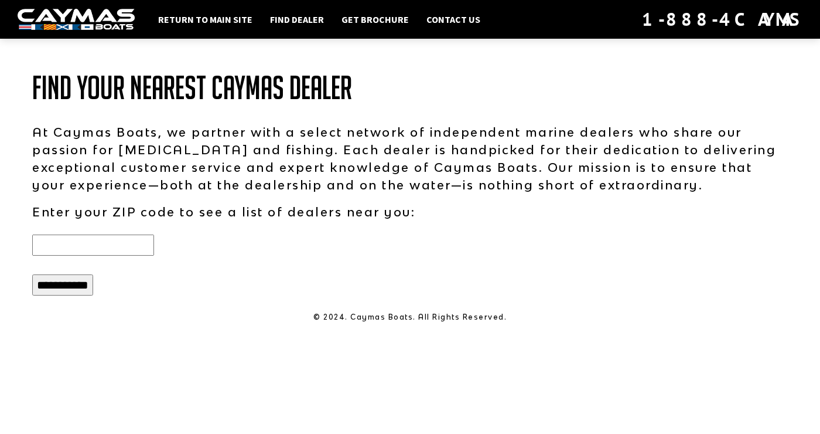  Describe the element at coordinates (454, 19) in the screenshot. I see `a: Contact Us` at that location.